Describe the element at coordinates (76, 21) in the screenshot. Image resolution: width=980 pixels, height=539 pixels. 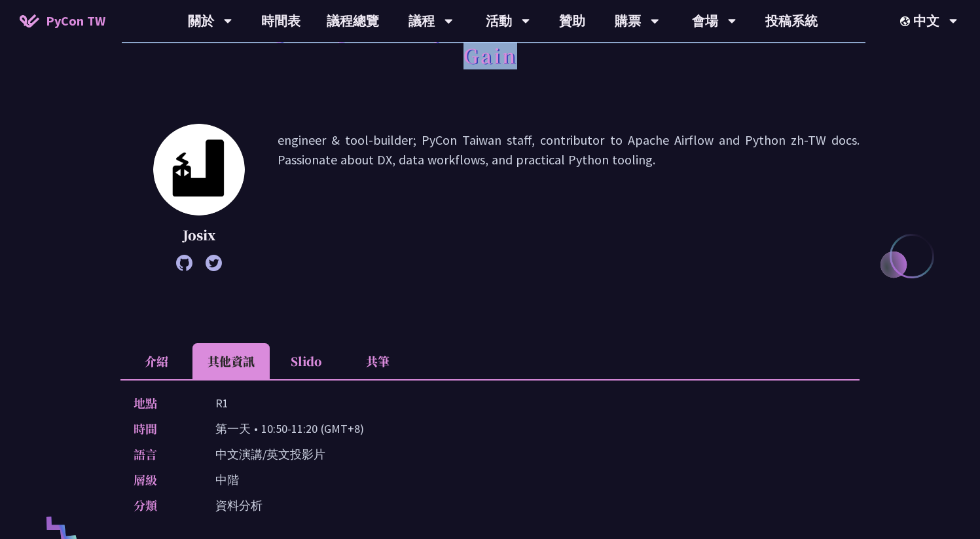
I see `span: PyCon TW` at that location.